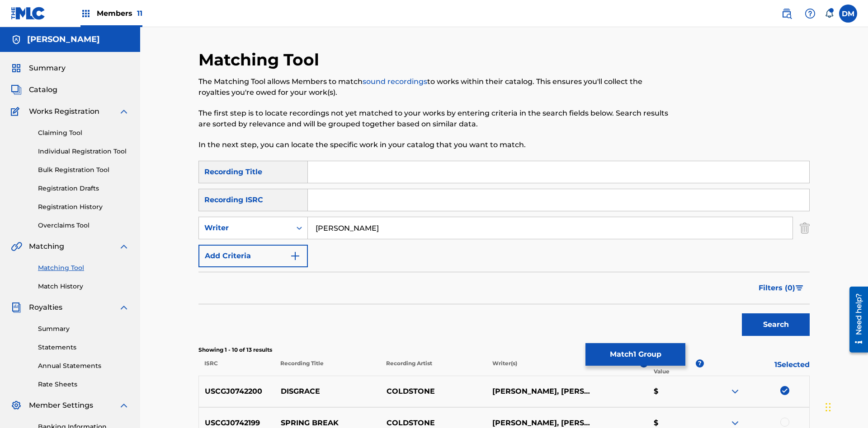 The height and width of the screenshot is (428, 868). Describe the element at coordinates (394, 81) in the screenshot. I see `a: sound recordings` at that location.